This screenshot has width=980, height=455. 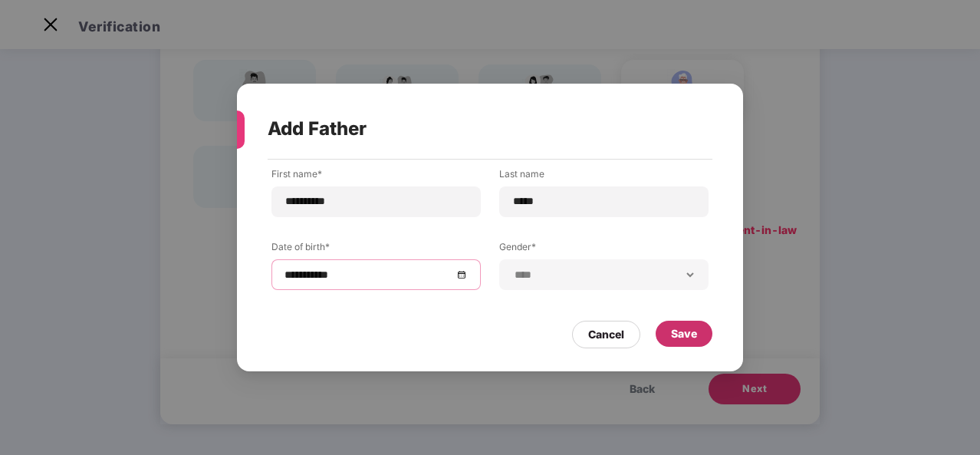 What do you see at coordinates (375, 249) in the screenshot?
I see `label: Date of birth*` at bounding box center [375, 249].